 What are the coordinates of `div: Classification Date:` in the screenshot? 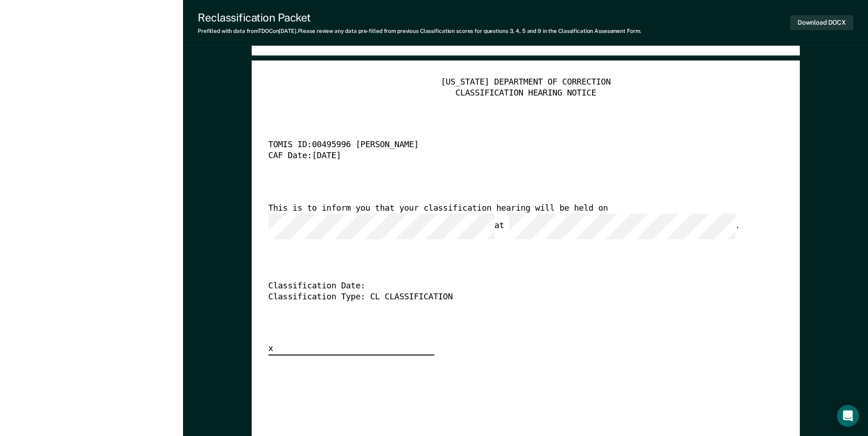 It's located at (513, 286).